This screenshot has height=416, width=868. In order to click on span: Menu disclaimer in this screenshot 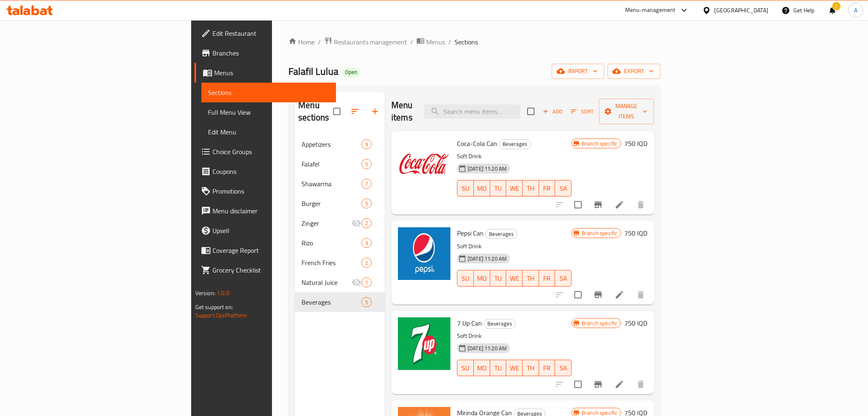, I will do `click(271, 211)`.